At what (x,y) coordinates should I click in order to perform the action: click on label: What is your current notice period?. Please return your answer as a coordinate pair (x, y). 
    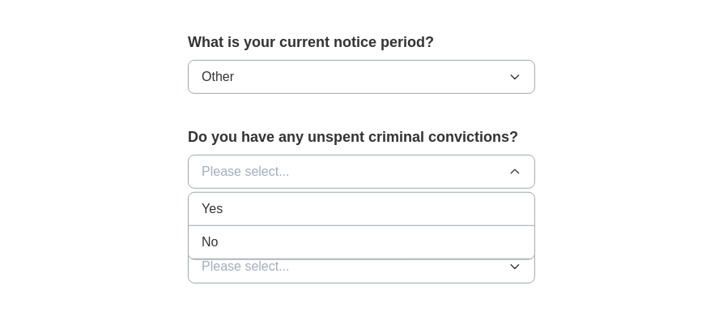
    Looking at the image, I should click on (361, 42).